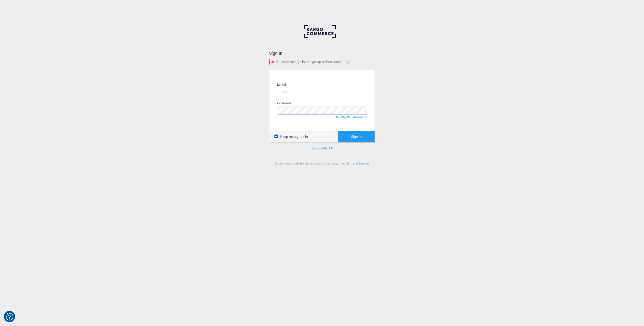 The height and width of the screenshot is (326, 644). What do you see at coordinates (357, 137) in the screenshot?
I see `button: Sign In` at bounding box center [357, 137].